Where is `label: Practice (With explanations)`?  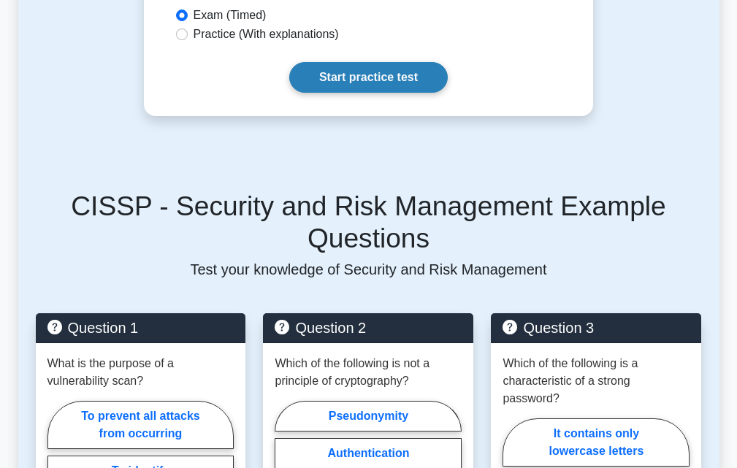 label: Practice (With explanations) is located at coordinates (266, 34).